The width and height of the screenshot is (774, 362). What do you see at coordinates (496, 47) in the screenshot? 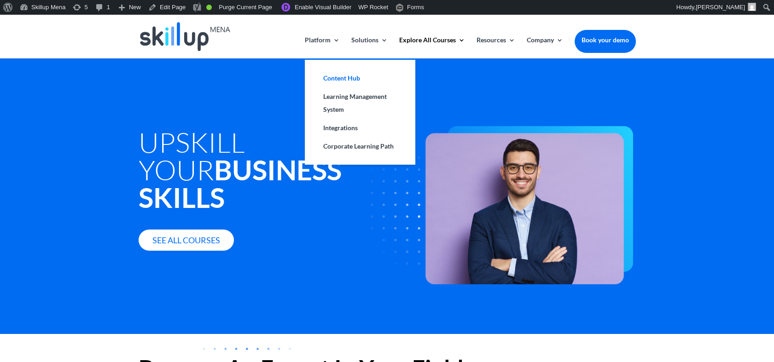
I see `a: Resources` at bounding box center [496, 47].